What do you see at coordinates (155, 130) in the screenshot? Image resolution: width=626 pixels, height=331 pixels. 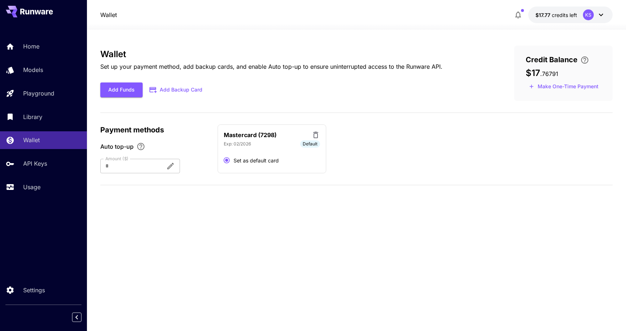 I see `p: Payment methods` at bounding box center [155, 130].